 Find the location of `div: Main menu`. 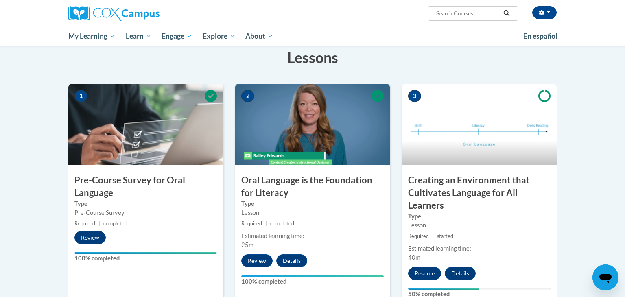

div: Main menu is located at coordinates (312, 36).